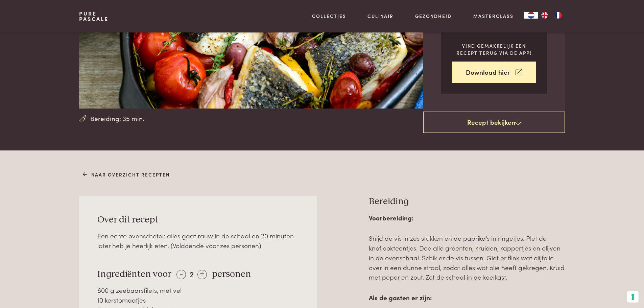  Describe the element at coordinates (198, 290) in the screenshot. I see `div: 600 g zeebaarsfilets, met vel` at that location.